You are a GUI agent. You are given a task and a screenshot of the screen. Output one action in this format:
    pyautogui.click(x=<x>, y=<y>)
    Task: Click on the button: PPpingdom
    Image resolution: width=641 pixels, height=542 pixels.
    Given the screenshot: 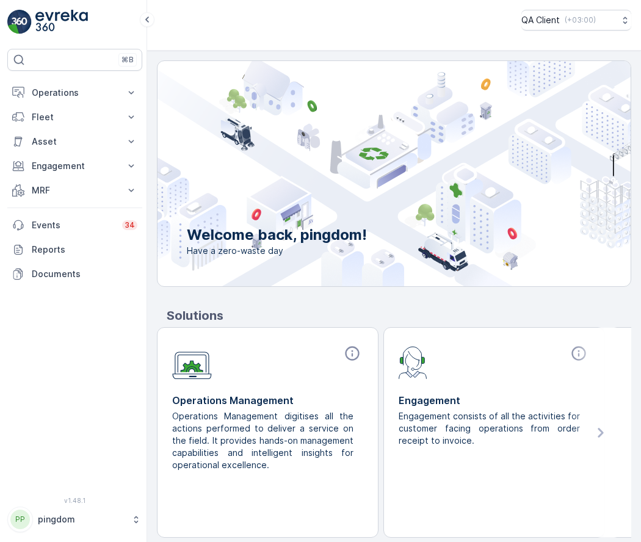 What is the action you would take?
    pyautogui.click(x=74, y=519)
    